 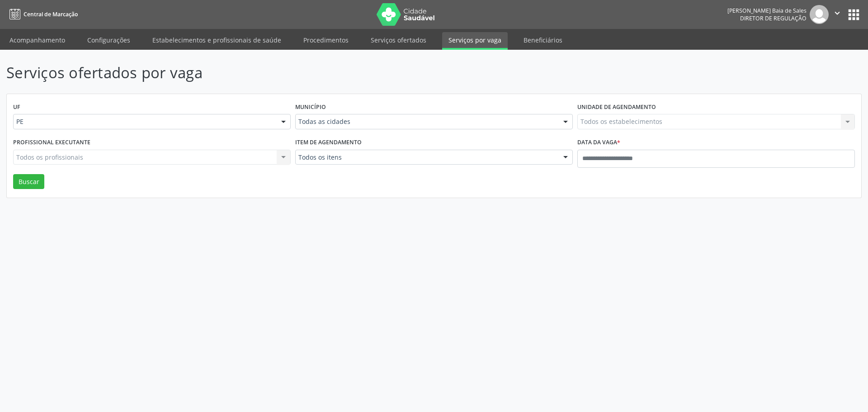 I want to click on span: Todos os itens, so click(x=426, y=157).